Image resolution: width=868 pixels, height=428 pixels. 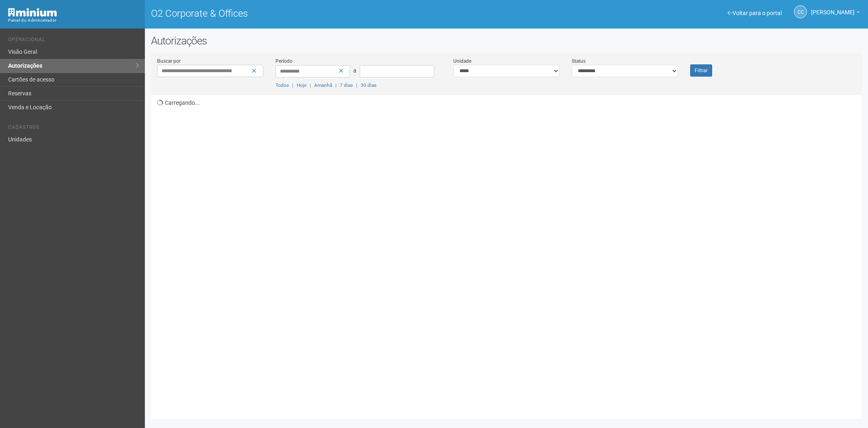 What do you see at coordinates (355, 71) in the screenshot?
I see `span: a` at bounding box center [355, 71].